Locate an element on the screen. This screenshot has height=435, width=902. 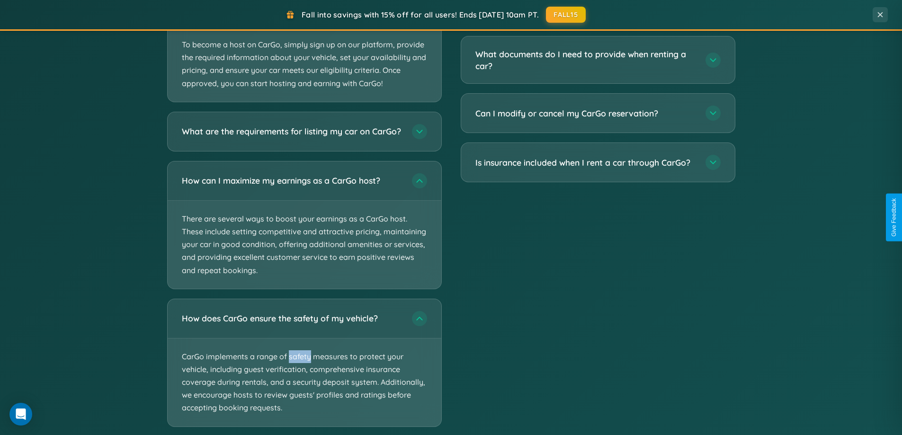
div: Give Feedback is located at coordinates (894, 217).